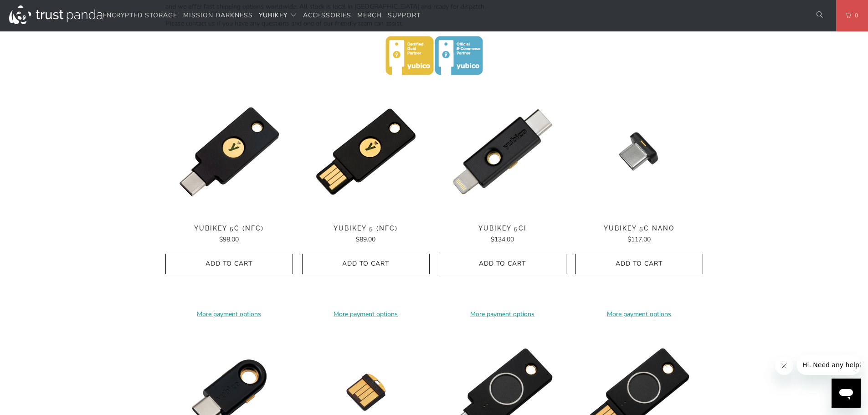  Describe the element at coordinates (404, 15) in the screenshot. I see `span: Support` at that location.